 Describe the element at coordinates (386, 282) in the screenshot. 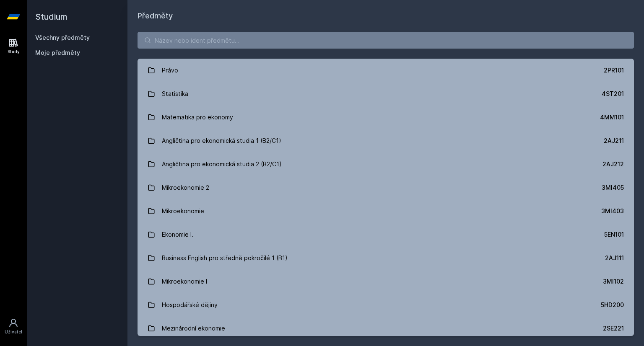

I see `a: Mikroekonomie I 3MI102` at that location.